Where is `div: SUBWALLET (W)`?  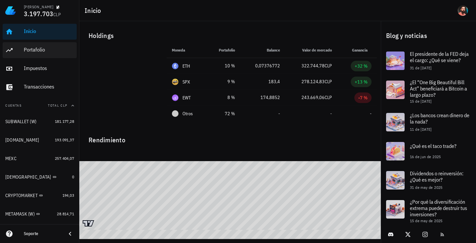
div: SUBWALLET (W) is located at coordinates (21, 122).